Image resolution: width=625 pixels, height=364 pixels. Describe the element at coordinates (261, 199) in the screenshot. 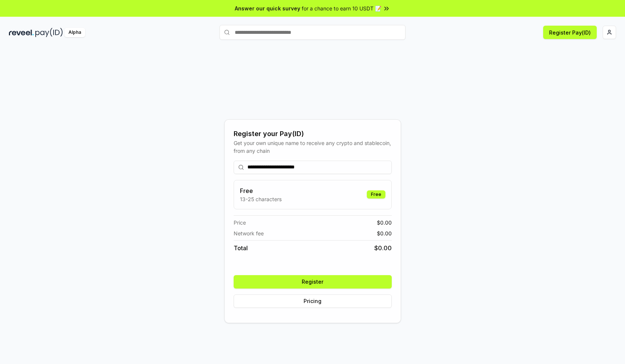

I see `p: 13-25 characters` at that location.